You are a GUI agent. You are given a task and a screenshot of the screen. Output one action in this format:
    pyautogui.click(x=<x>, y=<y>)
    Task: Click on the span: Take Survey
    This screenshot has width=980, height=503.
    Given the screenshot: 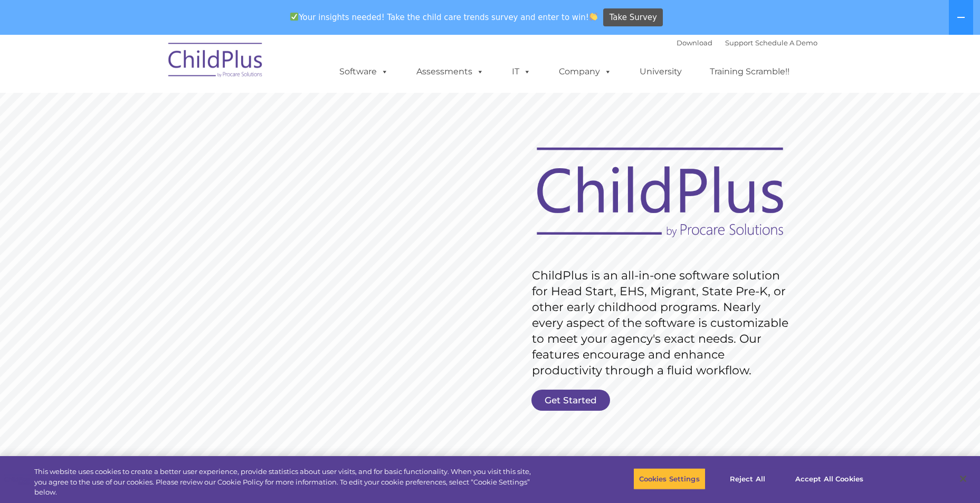 What is the action you would take?
    pyautogui.click(x=633, y=18)
    